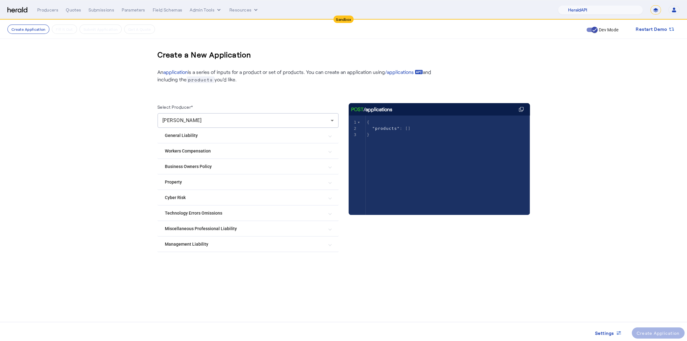 Image resolution: width=687 pixels, height=341 pixels. Describe the element at coordinates (608, 333) in the screenshot. I see `button: Settings` at that location.